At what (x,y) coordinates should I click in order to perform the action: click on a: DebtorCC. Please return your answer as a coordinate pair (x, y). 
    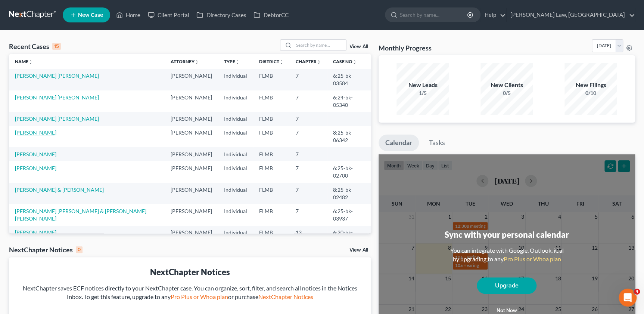
    Looking at the image, I should click on (270, 15).